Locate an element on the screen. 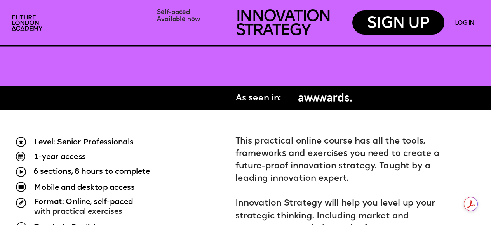 Image resolution: width=491 pixels, height=225 pixels. span: STRATEGY is located at coordinates (273, 31).